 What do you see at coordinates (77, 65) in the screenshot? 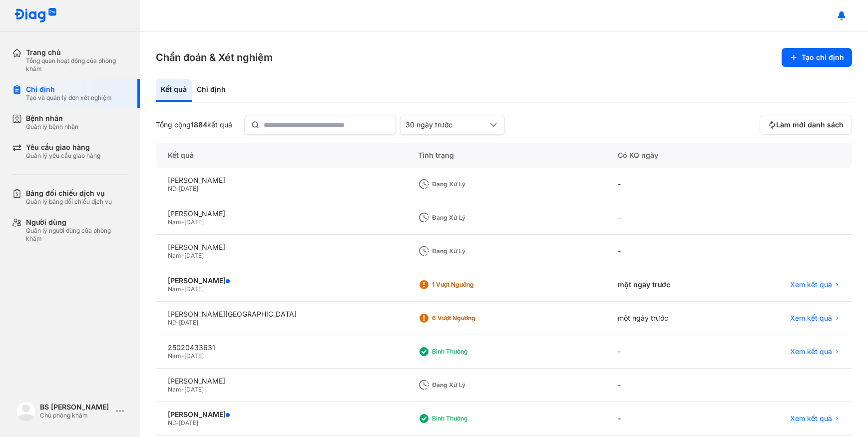
I see `div: Tổng quan hoạt động của phòng khám` at bounding box center [77, 65].